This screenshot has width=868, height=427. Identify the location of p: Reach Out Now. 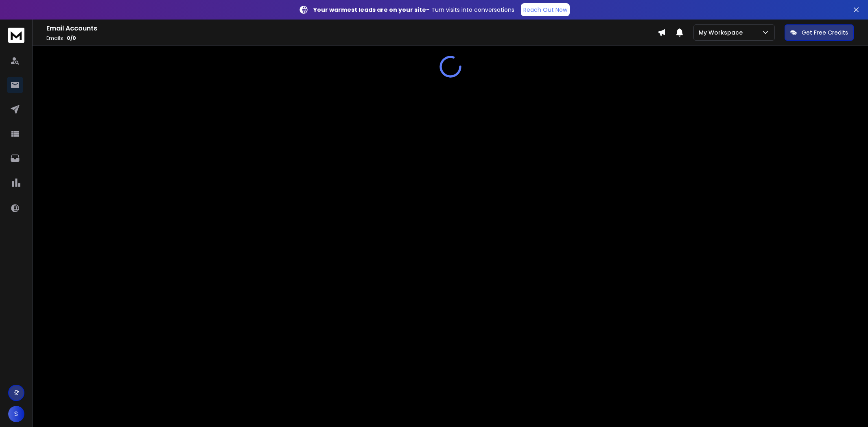
(546, 10).